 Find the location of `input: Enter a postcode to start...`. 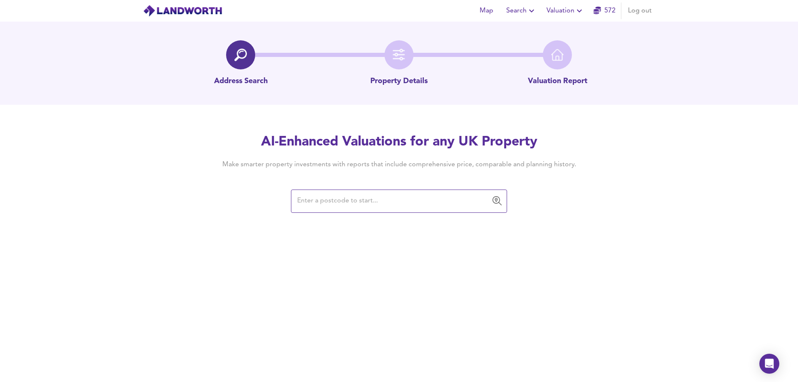

input: Enter a postcode to start... is located at coordinates (393, 201).